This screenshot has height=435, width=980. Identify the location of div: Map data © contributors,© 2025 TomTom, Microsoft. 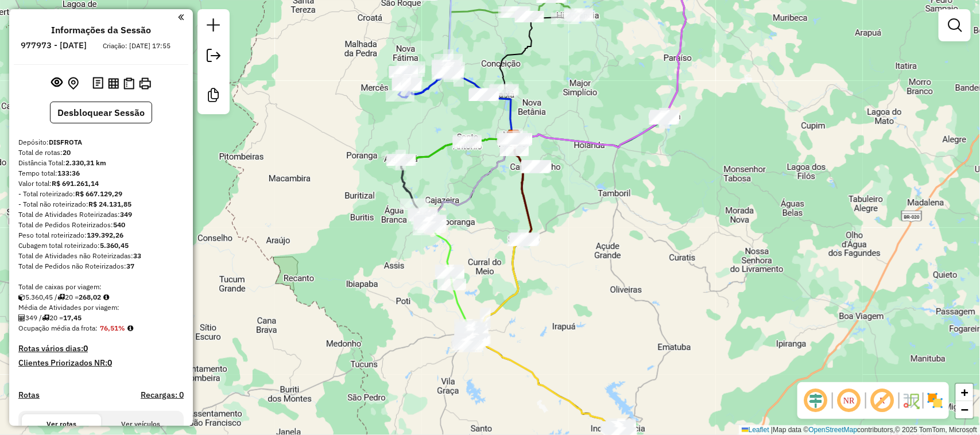
(860, 430).